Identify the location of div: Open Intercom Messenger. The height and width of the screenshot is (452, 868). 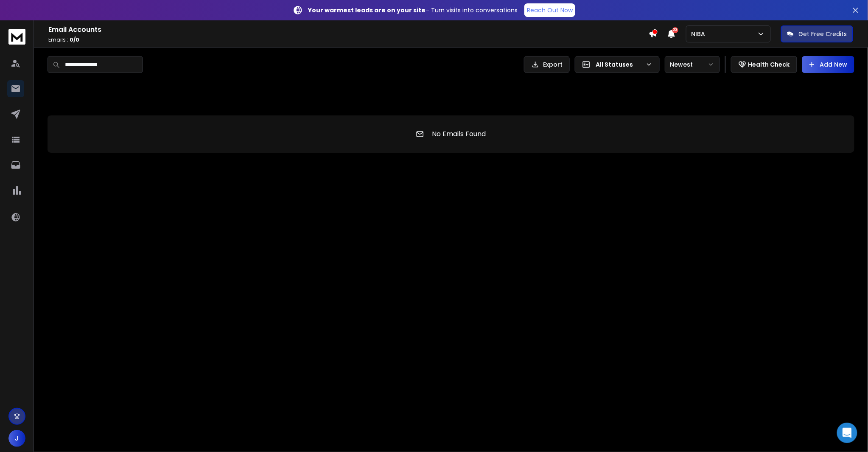
(847, 432).